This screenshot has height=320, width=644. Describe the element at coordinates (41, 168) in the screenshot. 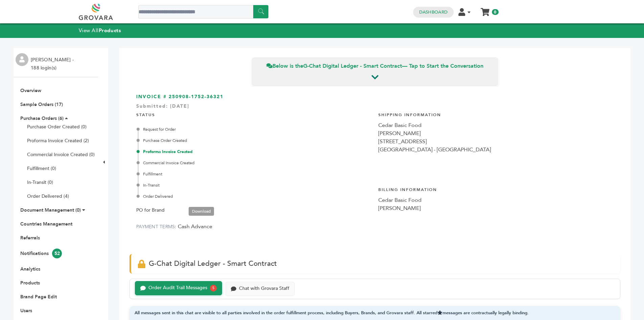

I see `a: Fulfillment (0)` at that location.